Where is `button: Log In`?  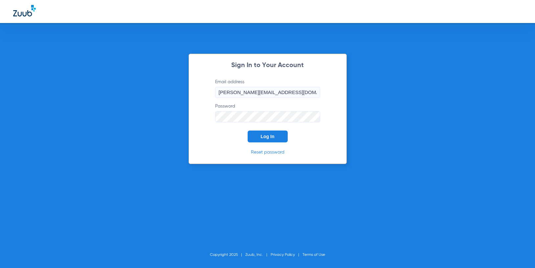 button: Log In is located at coordinates (268, 136).